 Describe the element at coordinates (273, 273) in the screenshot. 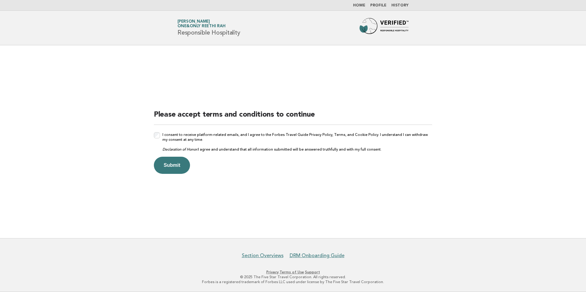

I see `a: Privacy` at that location.